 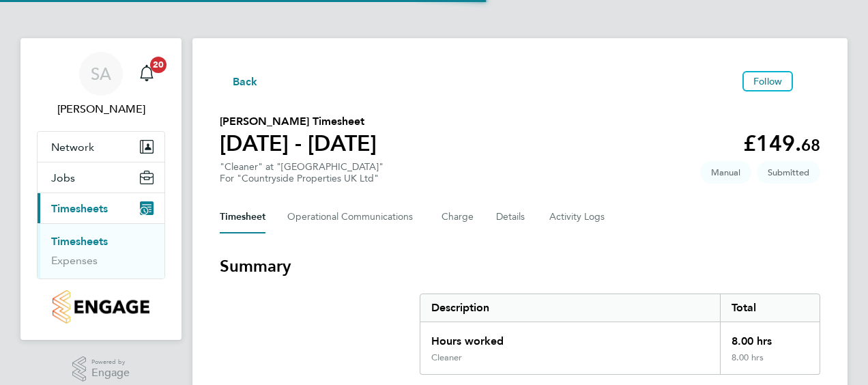 I want to click on span: Follow, so click(x=768, y=81).